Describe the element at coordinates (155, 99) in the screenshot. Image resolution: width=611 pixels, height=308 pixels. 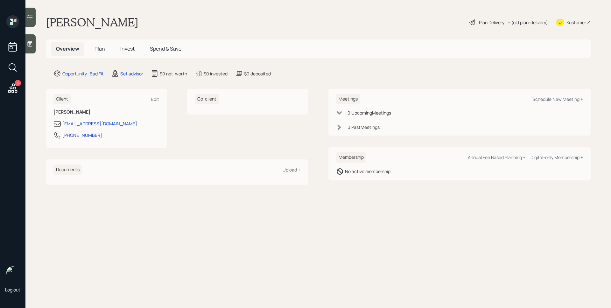
I see `div: Edit` at that location.